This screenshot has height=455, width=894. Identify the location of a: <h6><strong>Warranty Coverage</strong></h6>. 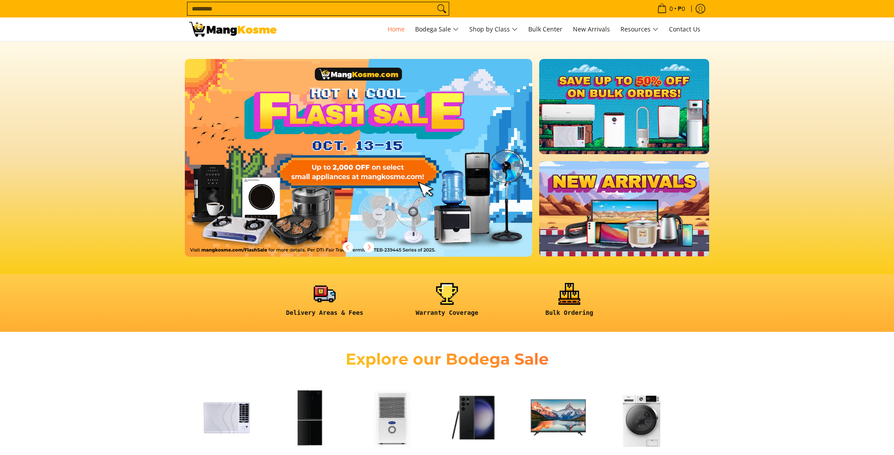
(447, 303).